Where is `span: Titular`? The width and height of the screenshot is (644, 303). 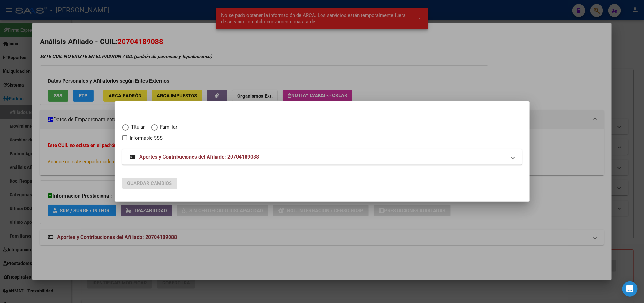 span: Titular is located at coordinates (136, 127).